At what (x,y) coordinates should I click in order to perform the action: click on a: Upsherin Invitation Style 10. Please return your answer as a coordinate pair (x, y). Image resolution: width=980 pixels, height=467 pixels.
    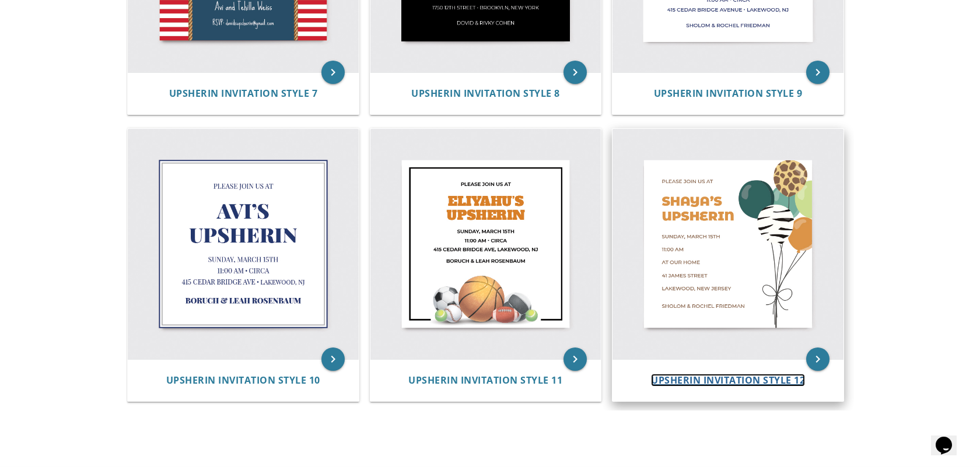
    Looking at the image, I should click on (243, 380).